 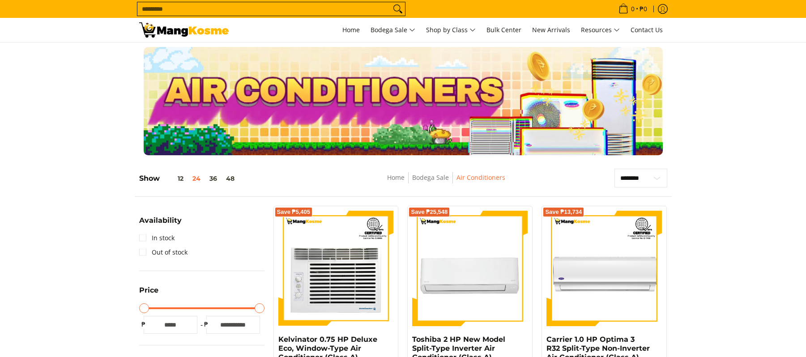 I want to click on img: Carrier 1.0 HP Optima 3 R32 Split-Type Non-Inverter Air Conditioner (Class A), so click(x=604, y=269).